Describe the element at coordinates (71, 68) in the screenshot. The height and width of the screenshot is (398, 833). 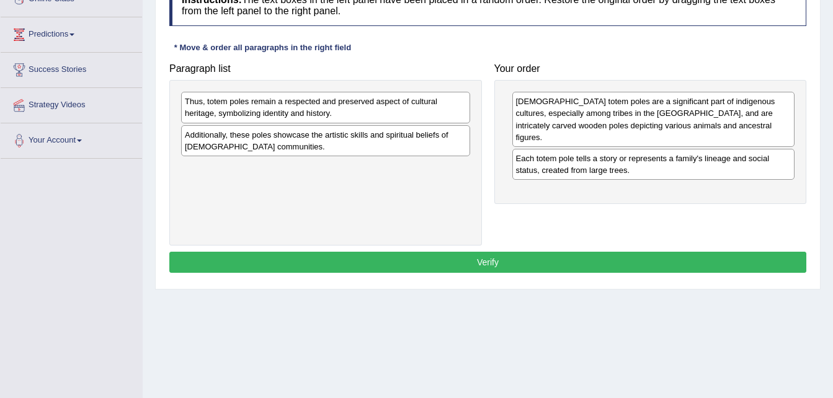
I see `a: Success Stories` at that location.